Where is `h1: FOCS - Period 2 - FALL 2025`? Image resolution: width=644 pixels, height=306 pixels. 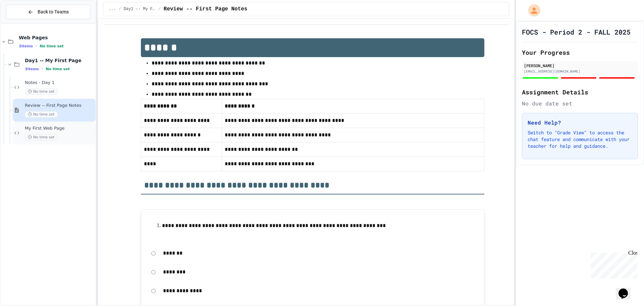 h1: FOCS - Period 2 - FALL 2025 is located at coordinates (576, 32).